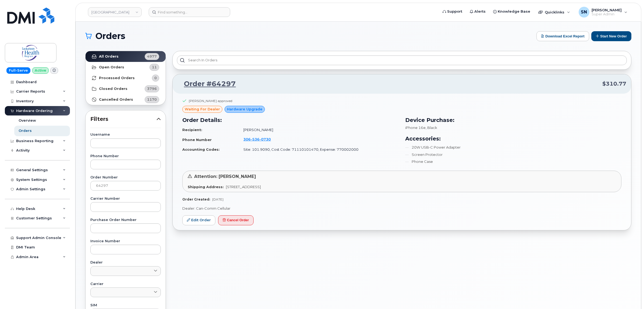 This screenshot has width=644, height=309. I want to click on li: Screen Protector, so click(514, 154).